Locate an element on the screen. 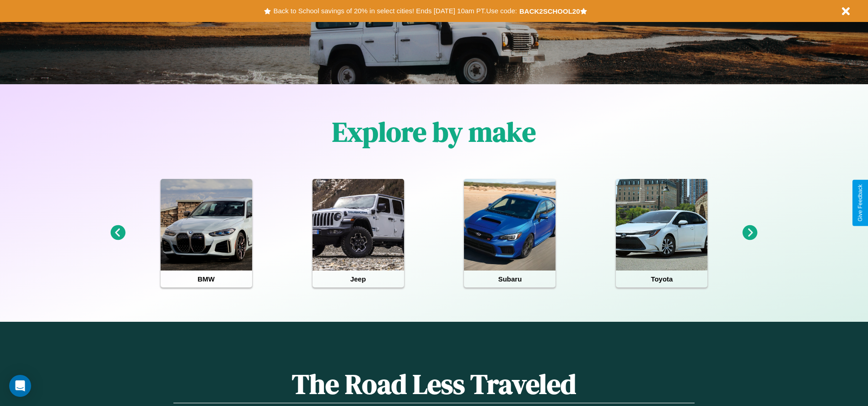 The height and width of the screenshot is (406, 868). h4: BMW is located at coordinates (207, 279).